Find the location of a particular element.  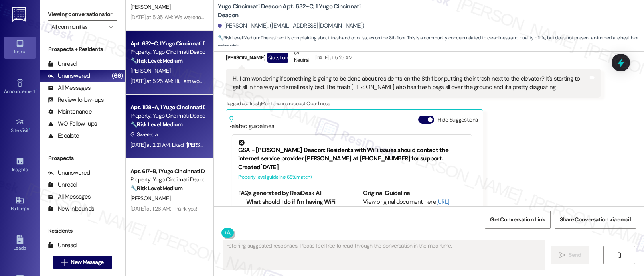

a: Insights • is located at coordinates (20, 165).